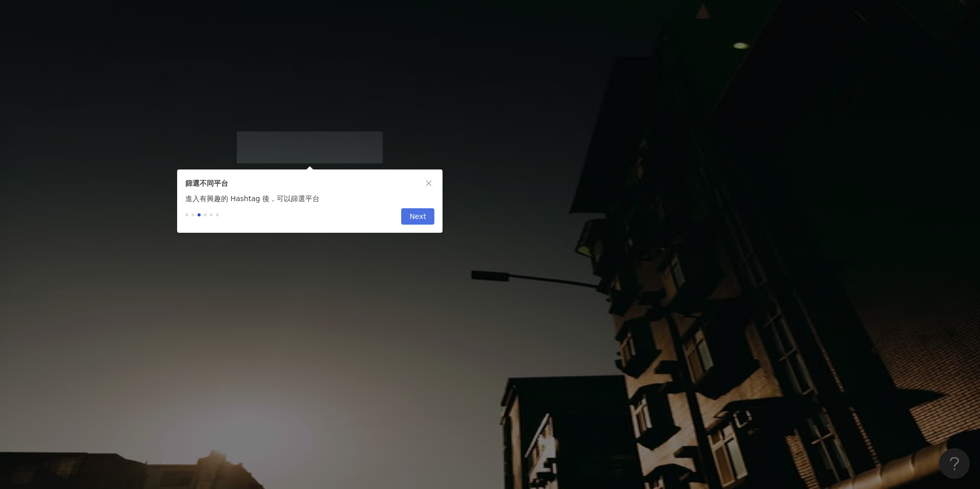 This screenshot has width=980, height=489. I want to click on div: 進入有興趣的 Hashtag 後，可以篩選平台, so click(310, 198).